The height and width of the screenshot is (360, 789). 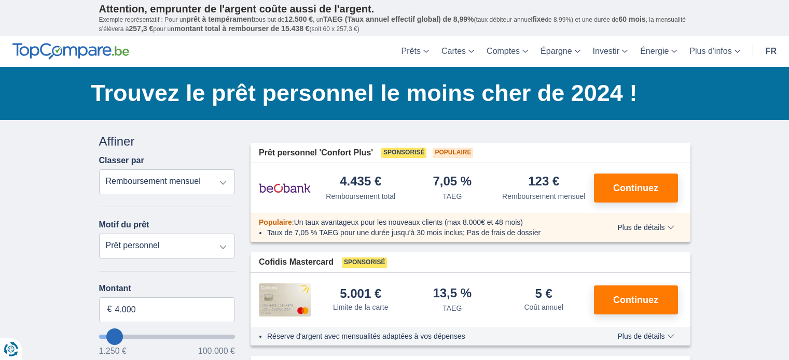 I want to click on span: 60 mois, so click(x=632, y=19).